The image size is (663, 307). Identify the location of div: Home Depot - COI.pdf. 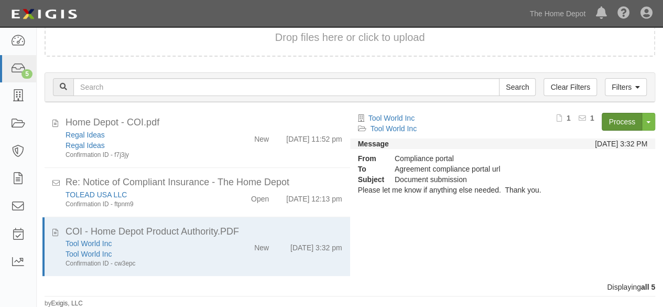
(204, 123).